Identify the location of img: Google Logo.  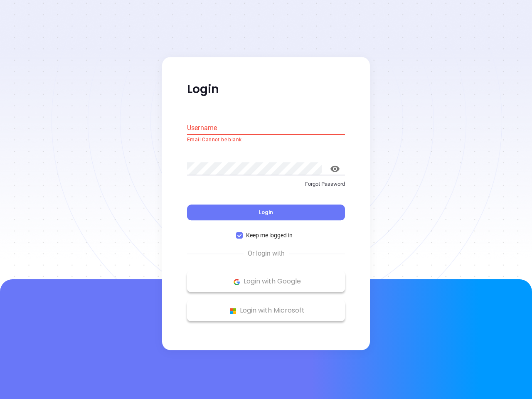
(236, 282).